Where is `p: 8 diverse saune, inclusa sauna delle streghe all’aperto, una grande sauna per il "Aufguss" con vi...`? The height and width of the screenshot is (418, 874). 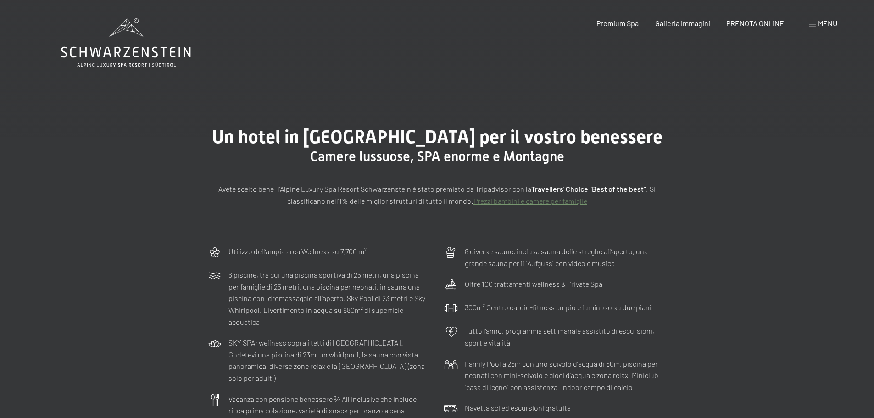
p: 8 diverse saune, inclusa sauna delle streghe all’aperto, una grande sauna per il "Aufguss" con vi... is located at coordinates (566, 257).